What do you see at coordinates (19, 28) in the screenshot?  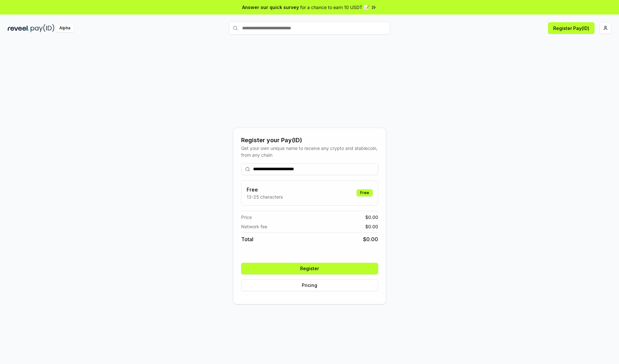 I see `img: reveel_dark` at bounding box center [19, 28].